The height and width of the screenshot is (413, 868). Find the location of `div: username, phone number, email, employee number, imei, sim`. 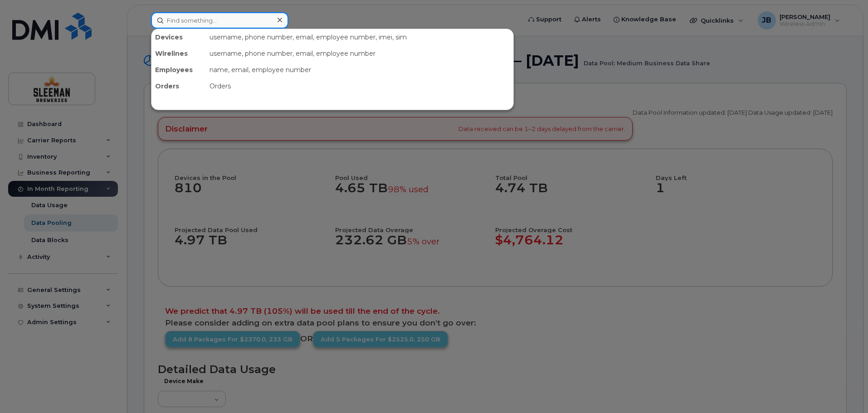

div: username, phone number, email, employee number, imei, sim is located at coordinates (360, 37).